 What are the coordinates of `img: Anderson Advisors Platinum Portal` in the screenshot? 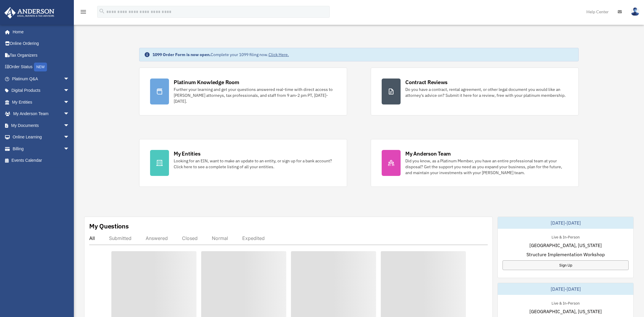 It's located at (29, 13).